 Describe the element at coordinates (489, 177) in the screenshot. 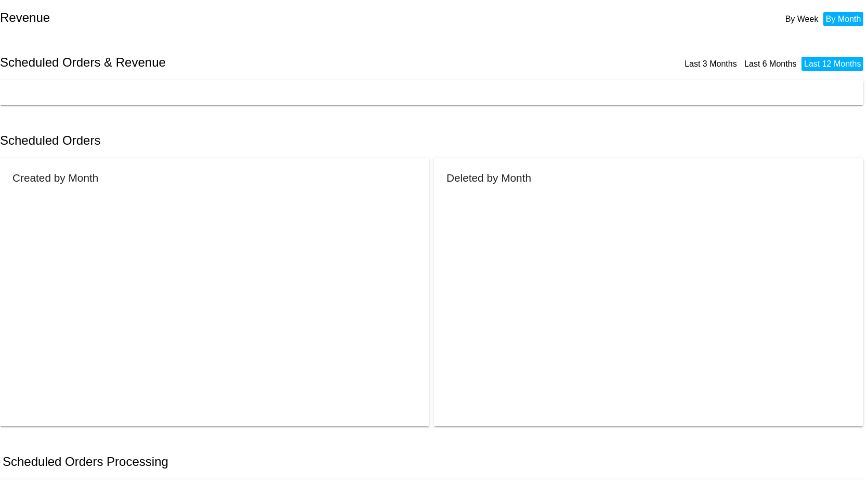

I see `h2: Deleted by Month` at that location.